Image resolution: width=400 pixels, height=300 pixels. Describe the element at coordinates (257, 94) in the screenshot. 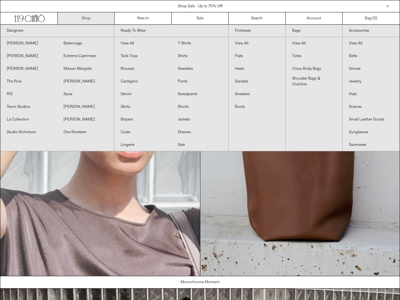

I see `a: Sneakers` at that location.